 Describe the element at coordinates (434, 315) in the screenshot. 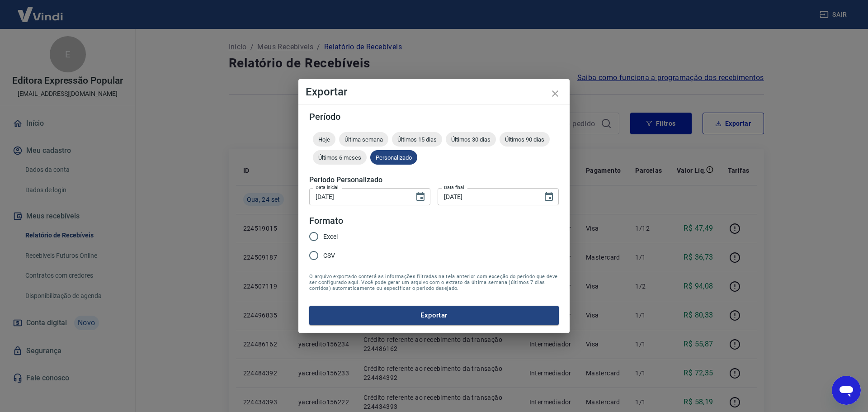

I see `button: Exportar` at that location.